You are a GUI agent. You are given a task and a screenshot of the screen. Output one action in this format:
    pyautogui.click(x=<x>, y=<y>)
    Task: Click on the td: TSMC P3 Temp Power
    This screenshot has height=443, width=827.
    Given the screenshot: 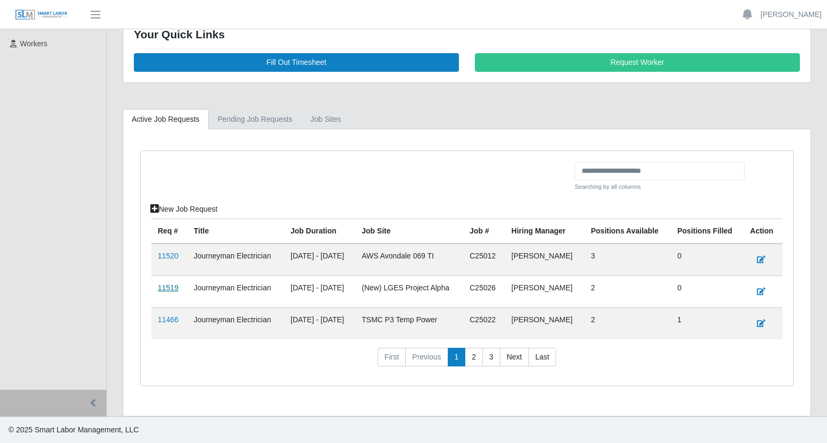 What is the action you would take?
    pyautogui.click(x=409, y=323)
    